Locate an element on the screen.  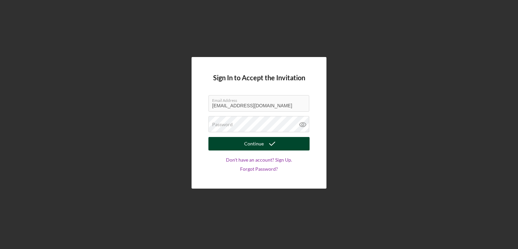
a: Don't have an account? Sign Up. is located at coordinates (259, 160).